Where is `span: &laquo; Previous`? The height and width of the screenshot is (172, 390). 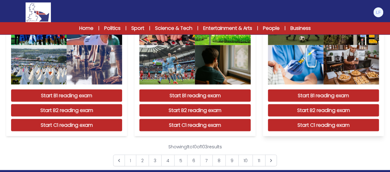
span: &laquo; Previous is located at coordinates (119, 161).